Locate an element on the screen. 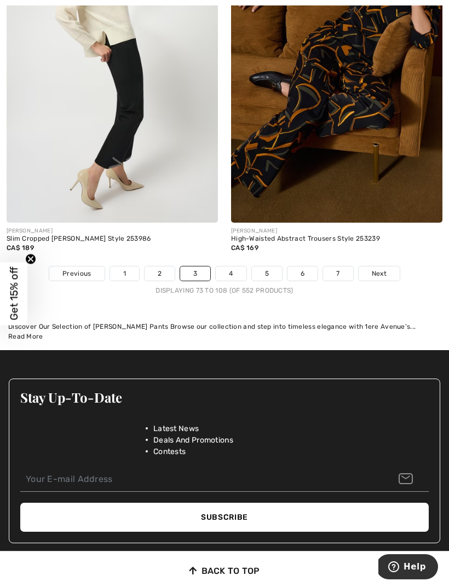 This screenshot has width=449, height=587. span: Latest News is located at coordinates (176, 429).